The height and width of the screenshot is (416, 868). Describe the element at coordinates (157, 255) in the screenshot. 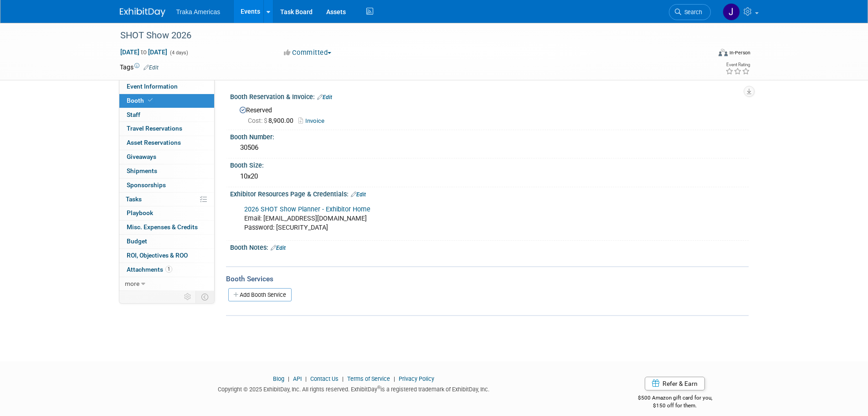

I see `span: ROI, Objectives & ROO` at that location.